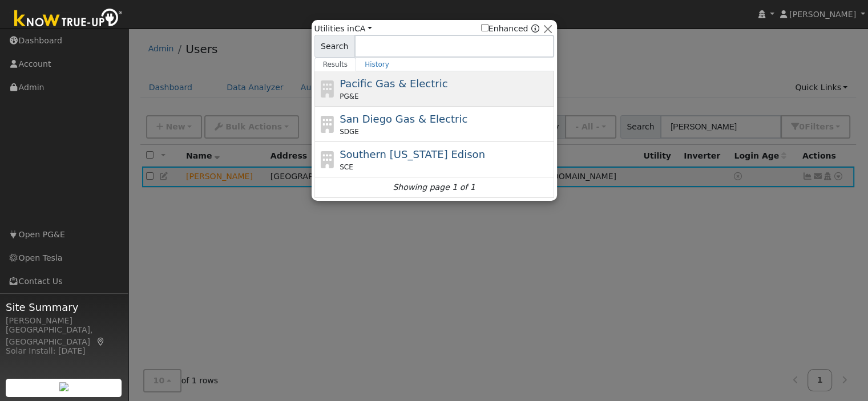  Describe the element at coordinates (363, 28) in the screenshot. I see `a: CA` at that location.